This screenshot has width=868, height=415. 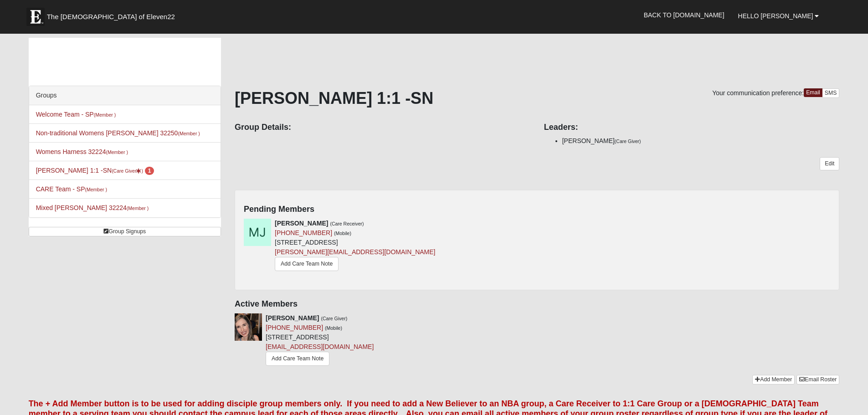 I want to click on h4: Leaders:, so click(x=691, y=127).